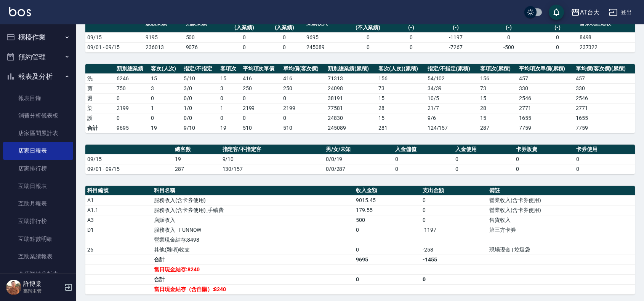 The height and width of the screenshot is (301, 644). What do you see at coordinates (200, 88) in the screenshot?
I see `td: 3 / 0` at bounding box center [200, 88].